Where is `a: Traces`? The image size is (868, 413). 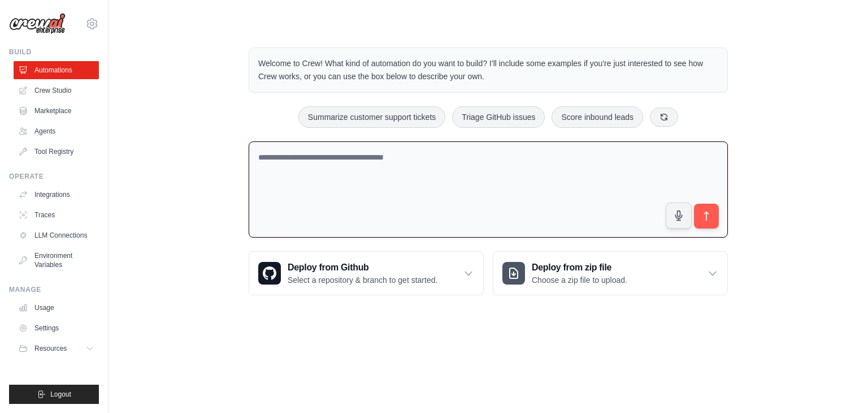 a: Traces is located at coordinates (56, 215).